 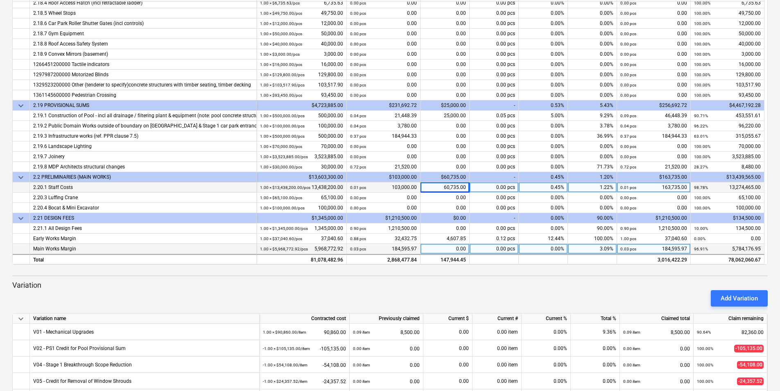 What do you see at coordinates (728, 44) in the screenshot?
I see `div: 40,000.00` at bounding box center [728, 44].